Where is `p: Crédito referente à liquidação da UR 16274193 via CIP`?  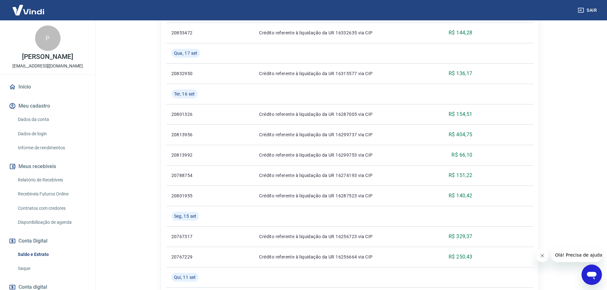
p: Crédito referente à liquidação da UR 16274193 via CIP is located at coordinates (338, 176).